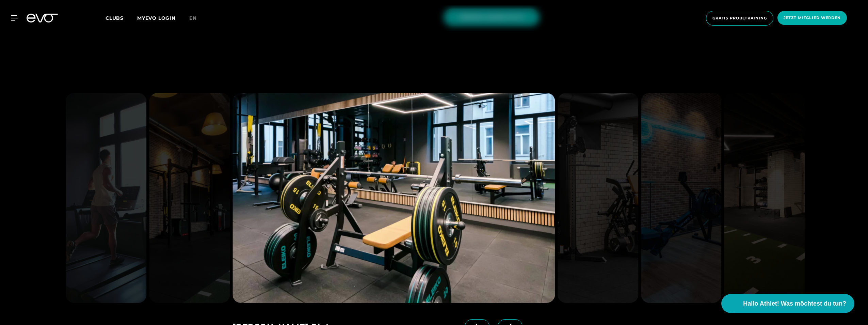 The height and width of the screenshot is (325, 868). I want to click on span: en, so click(193, 18).